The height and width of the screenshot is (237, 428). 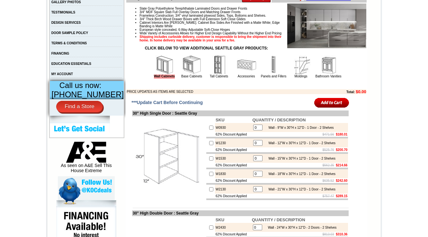 What do you see at coordinates (86, 159) in the screenshot?
I see `div: As seen on A&E Sell This House Extreme` at bounding box center [86, 159].